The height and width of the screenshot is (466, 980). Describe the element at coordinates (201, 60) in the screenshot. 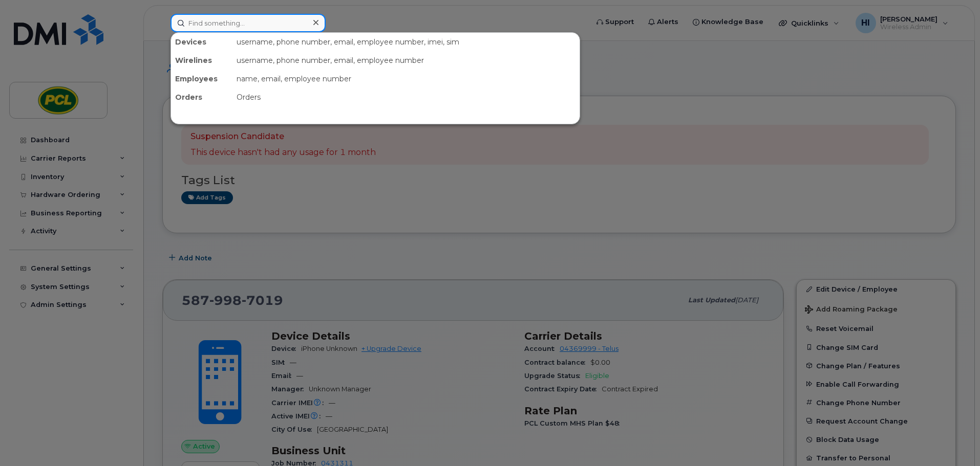

I see `div: Wirelines` at that location.